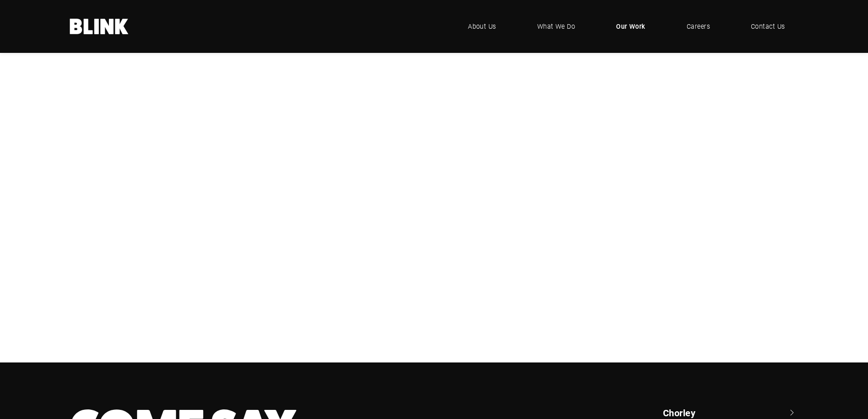 The height and width of the screenshot is (419, 868). What do you see at coordinates (768, 26) in the screenshot?
I see `span: Contact Us` at bounding box center [768, 26].